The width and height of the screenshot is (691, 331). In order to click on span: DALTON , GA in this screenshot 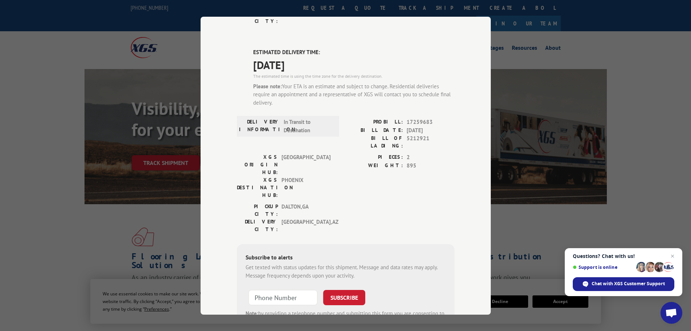, I will do `click(306, 210)`.